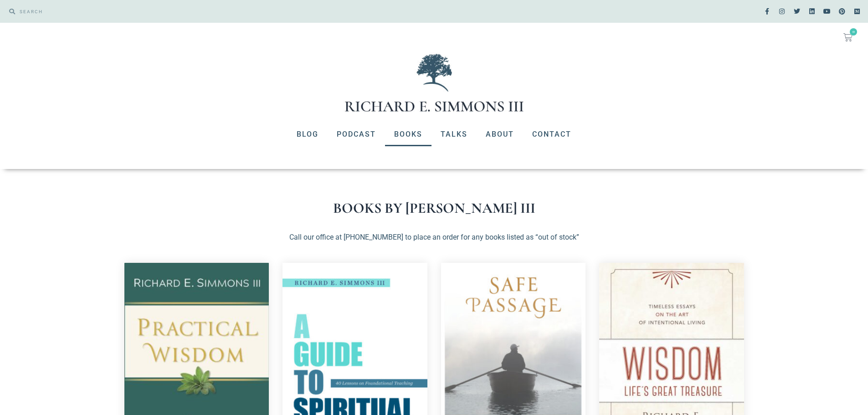 The height and width of the screenshot is (415, 868). I want to click on input: SEARCH, so click(222, 12).